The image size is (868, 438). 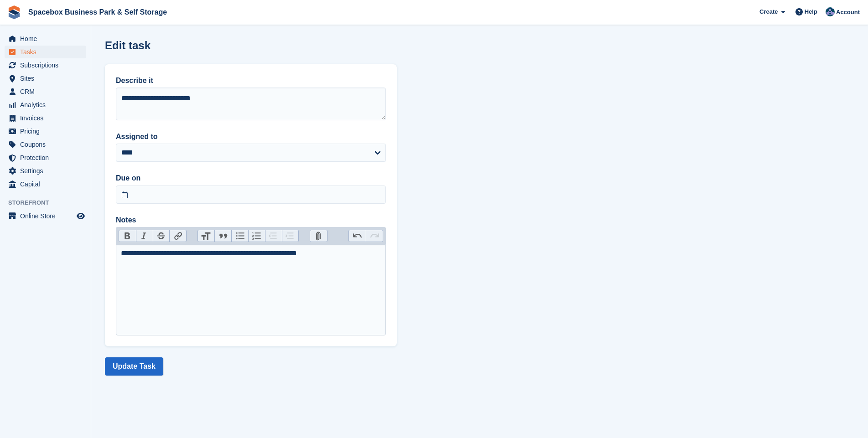 What do you see at coordinates (47, 118) in the screenshot?
I see `span: Invoices` at bounding box center [47, 118].